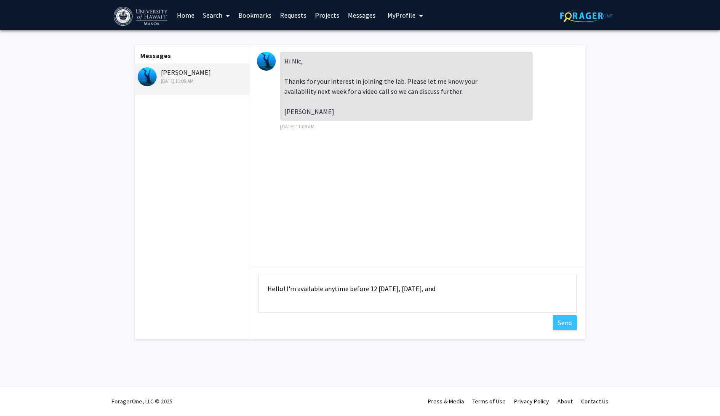 This screenshot has height=416, width=720. What do you see at coordinates (565, 402) in the screenshot?
I see `a: About` at bounding box center [565, 402].